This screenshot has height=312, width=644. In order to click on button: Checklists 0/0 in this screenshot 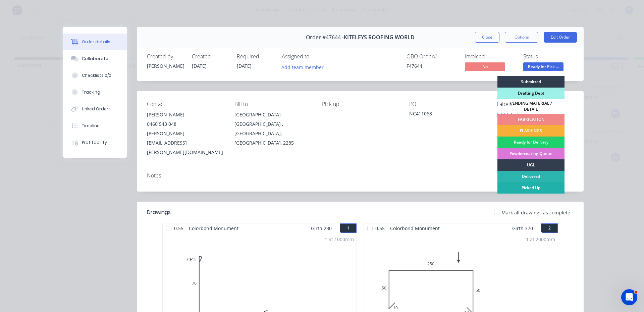, I will do `click(95, 75)`.